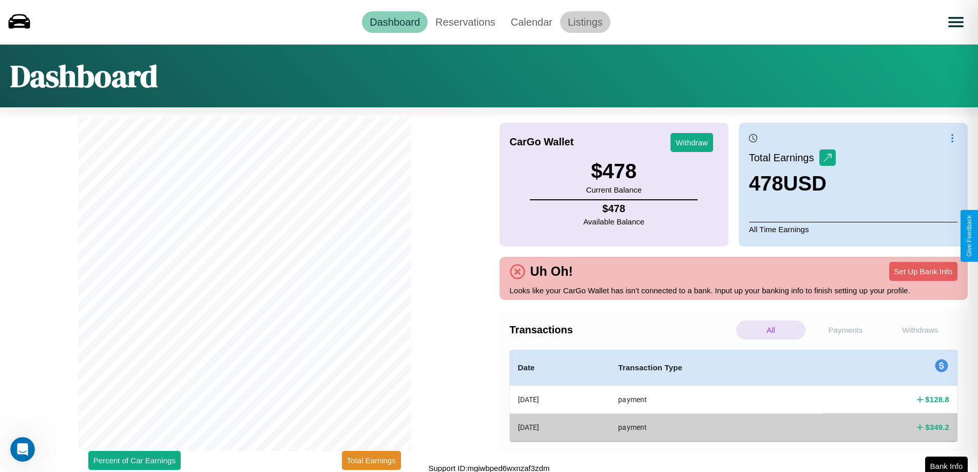 The height and width of the screenshot is (472, 978). Describe the element at coordinates (854, 229) in the screenshot. I see `p: All Time Earnings` at that location.